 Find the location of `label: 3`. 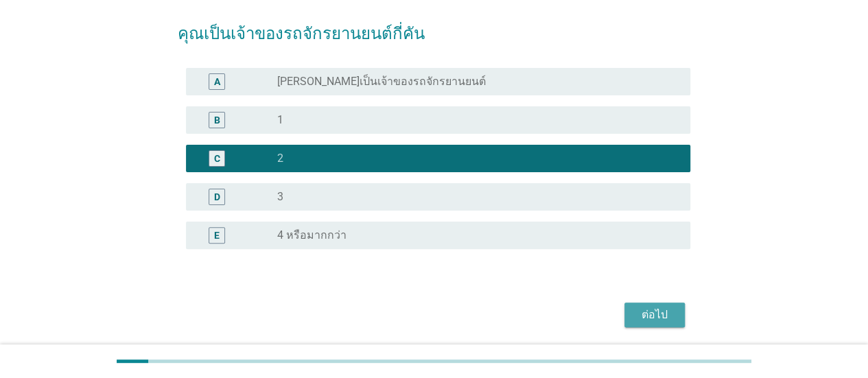

label: 3 is located at coordinates (280, 197).